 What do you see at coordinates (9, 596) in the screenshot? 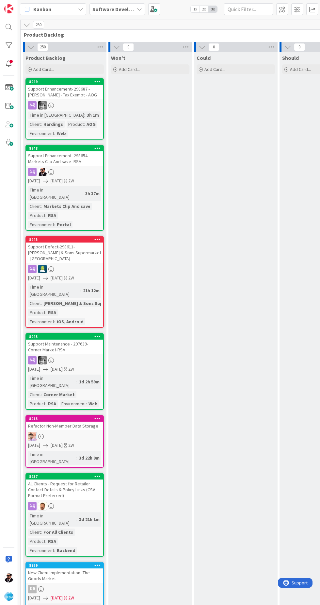
I see `img: avatar` at bounding box center [9, 596].